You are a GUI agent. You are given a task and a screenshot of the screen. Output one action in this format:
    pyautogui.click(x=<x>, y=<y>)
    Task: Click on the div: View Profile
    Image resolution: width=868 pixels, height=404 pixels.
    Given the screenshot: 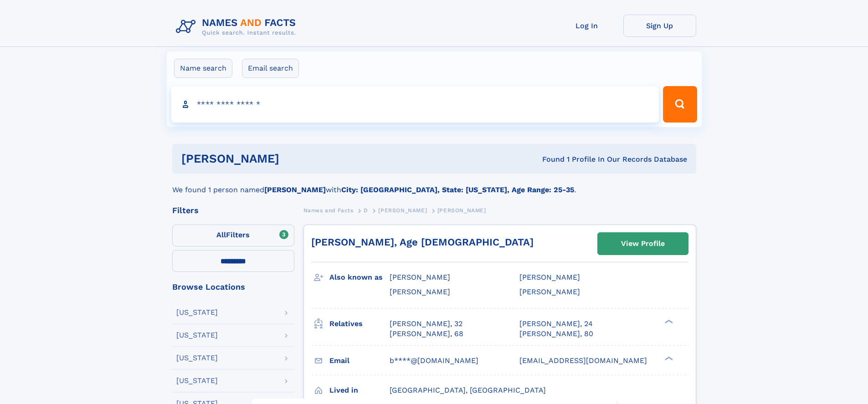 What is the action you would take?
    pyautogui.click(x=643, y=244)
    